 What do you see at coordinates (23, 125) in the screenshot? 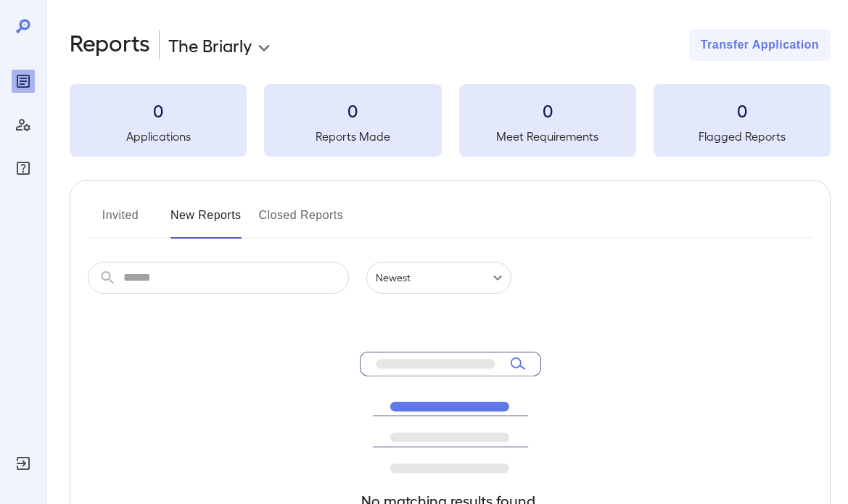
I see `div: Manage Users` at bounding box center [23, 125].